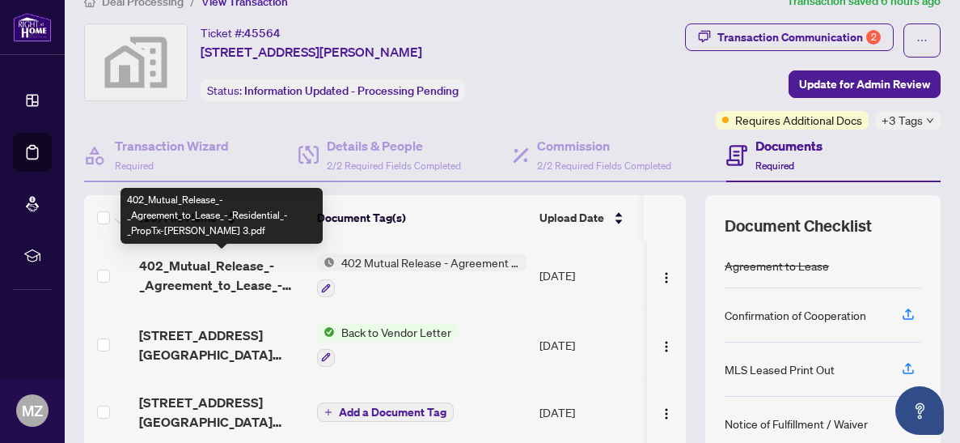 Image resolution: width=960 pixels, height=443 pixels. Describe the element at coordinates (780, 369) in the screenshot. I see `div: MLS Leased Print Out` at that location.